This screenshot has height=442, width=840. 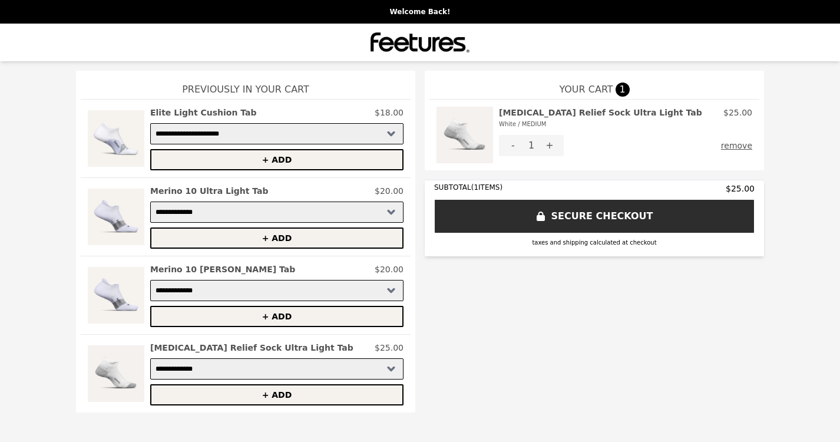 I want to click on span: YOUR CART, so click(x=585, y=90).